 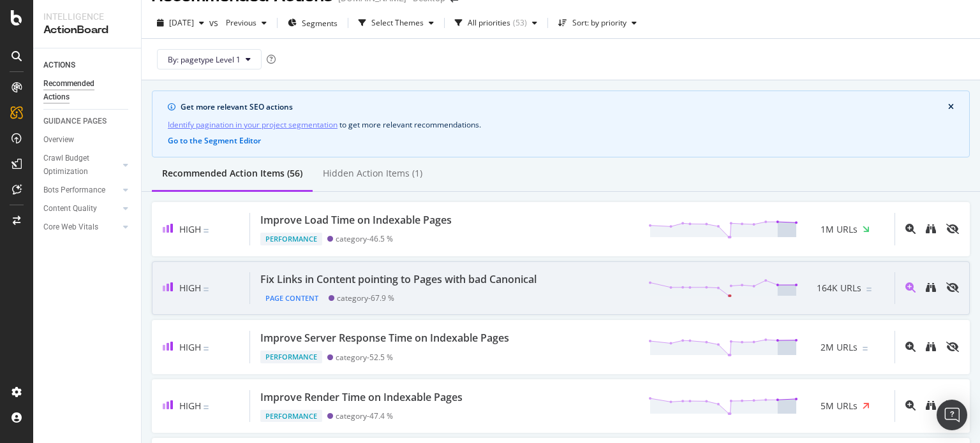 What do you see at coordinates (597, 23) in the screenshot?
I see `button: Sort: by priority` at bounding box center [597, 23].